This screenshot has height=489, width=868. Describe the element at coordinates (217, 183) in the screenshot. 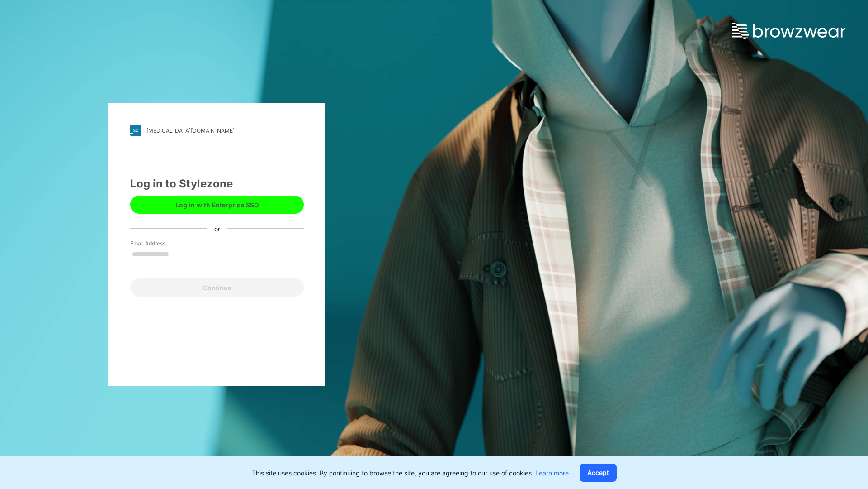

I see `div: Log in to Stylezone` at that location.